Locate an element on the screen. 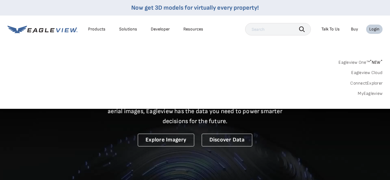  a: MyEagleview is located at coordinates (370, 93).